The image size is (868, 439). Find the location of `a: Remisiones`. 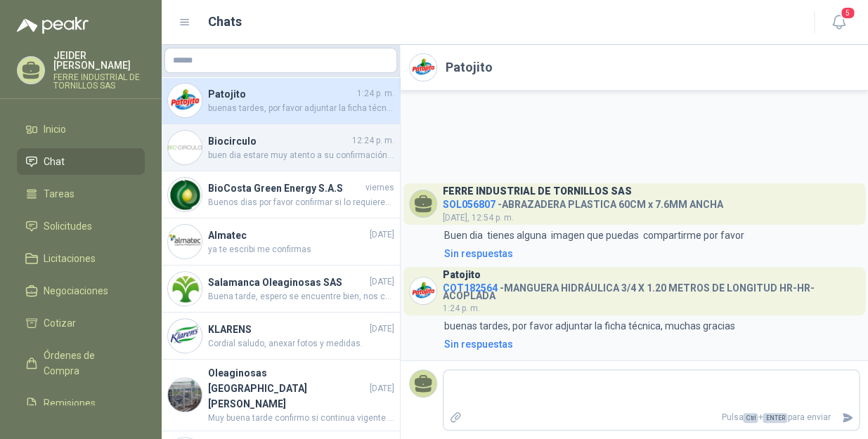

a: Remisiones is located at coordinates (81, 403).